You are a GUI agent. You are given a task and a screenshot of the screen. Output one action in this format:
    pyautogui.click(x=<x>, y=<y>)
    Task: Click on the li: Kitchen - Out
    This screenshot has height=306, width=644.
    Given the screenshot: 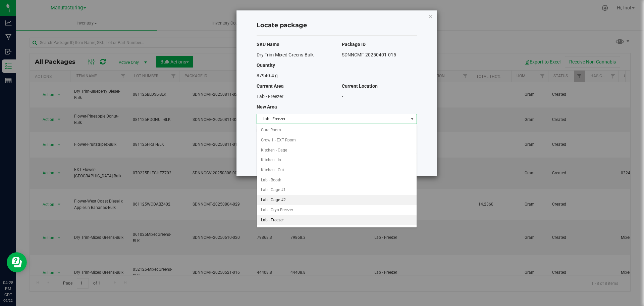 What is the action you would take?
    pyautogui.click(x=337, y=170)
    